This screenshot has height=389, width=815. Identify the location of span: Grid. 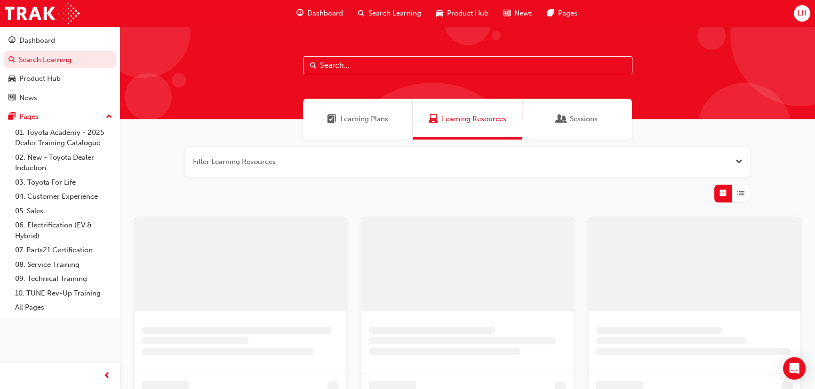
(723, 193).